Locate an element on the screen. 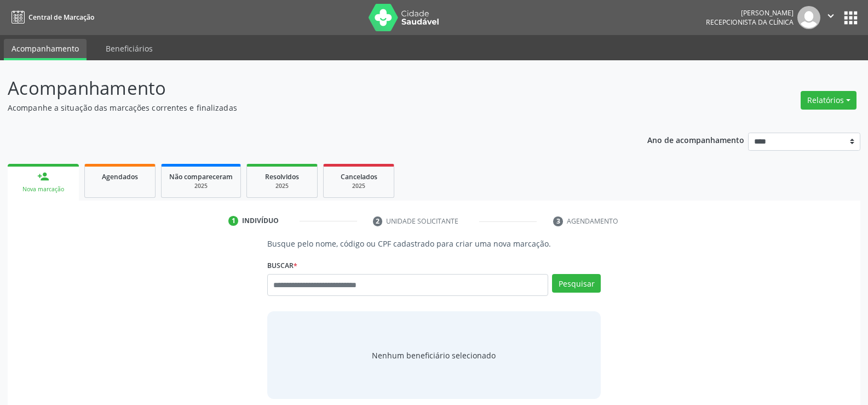 This screenshot has width=868, height=405. div: Indivíduo is located at coordinates (260, 220).